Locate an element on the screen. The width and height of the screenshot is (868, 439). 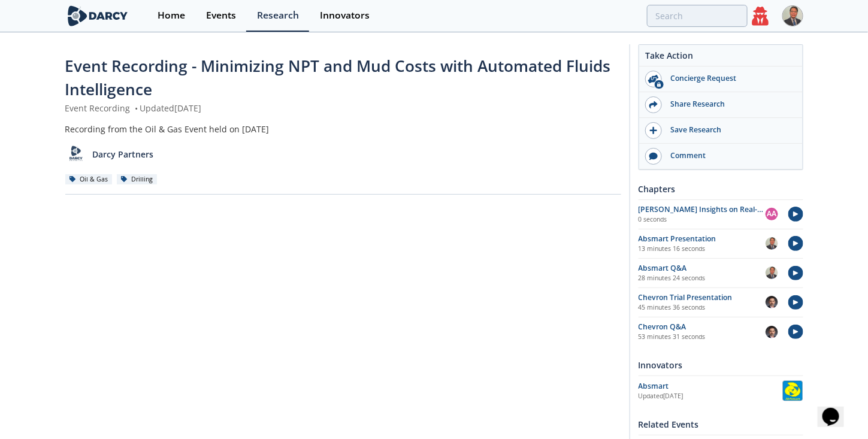
p: 13 minutes 16 seconds is located at coordinates (702, 249).